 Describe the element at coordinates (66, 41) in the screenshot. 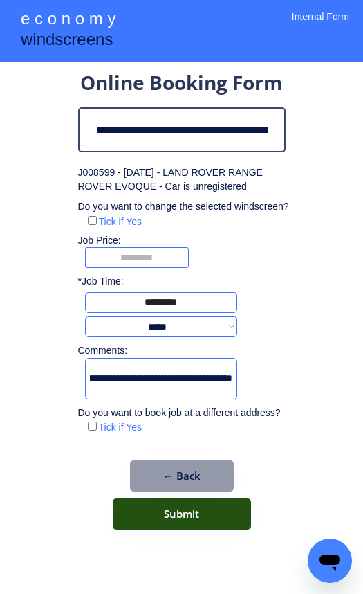

I see `div: windscreens` at that location.